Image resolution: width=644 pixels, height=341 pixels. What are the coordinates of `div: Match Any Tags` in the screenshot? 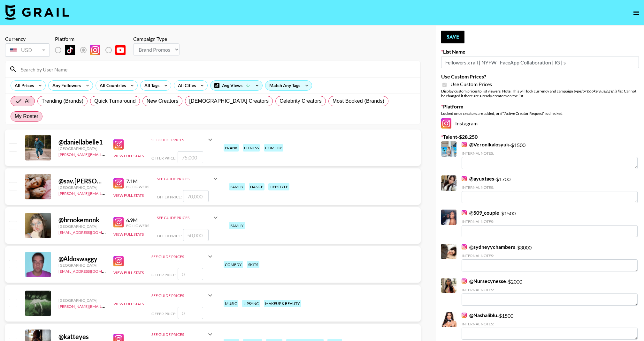 It's located at (288, 85).